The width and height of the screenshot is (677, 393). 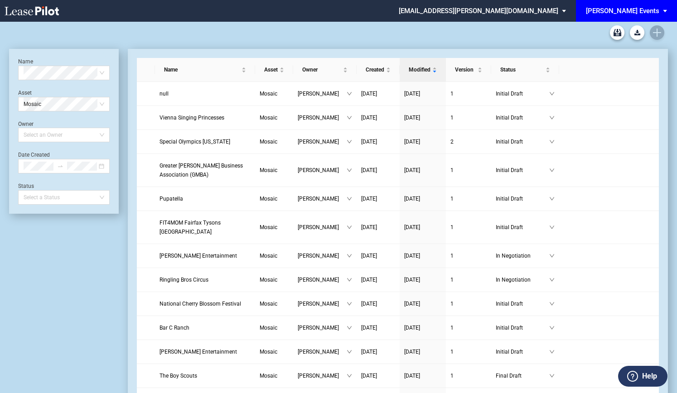 I want to click on th: Name, so click(x=205, y=70).